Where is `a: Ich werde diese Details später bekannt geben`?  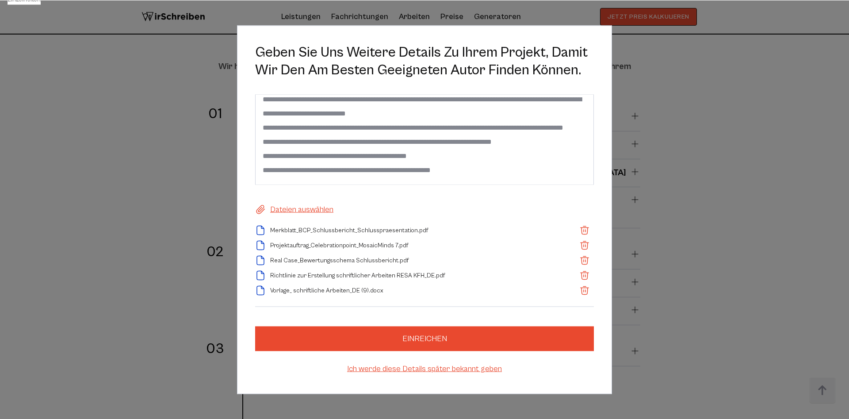 a: Ich werde diese Details später bekannt geben is located at coordinates (425, 368).